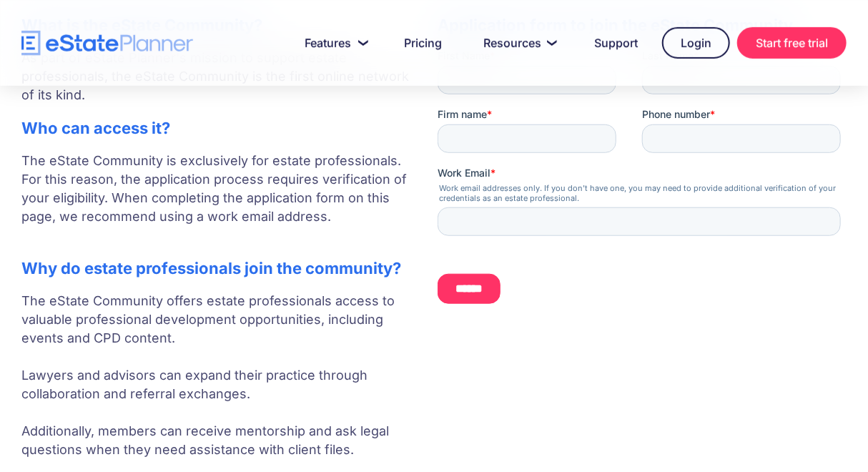 The image size is (868, 472). What do you see at coordinates (215, 268) in the screenshot?
I see `h2: Why do estate professionals join the community?` at bounding box center [215, 268].